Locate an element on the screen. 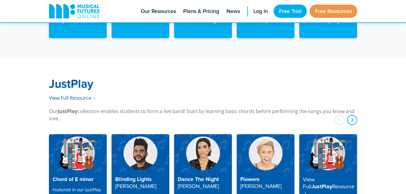 This screenshot has height=194, width=406. span: Plans & Pricing is located at coordinates (201, 11).